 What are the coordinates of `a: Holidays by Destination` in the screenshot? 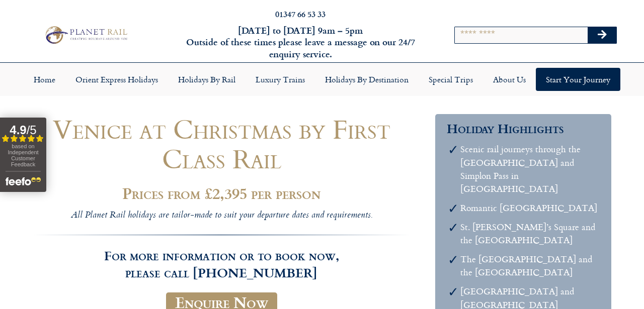 It's located at (367, 79).